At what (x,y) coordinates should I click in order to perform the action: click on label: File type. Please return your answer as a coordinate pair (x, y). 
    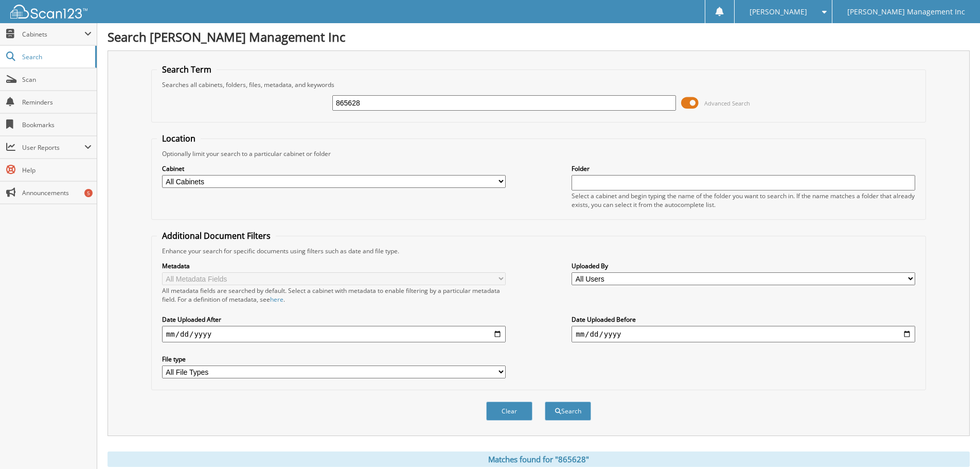
    Looking at the image, I should click on (334, 359).